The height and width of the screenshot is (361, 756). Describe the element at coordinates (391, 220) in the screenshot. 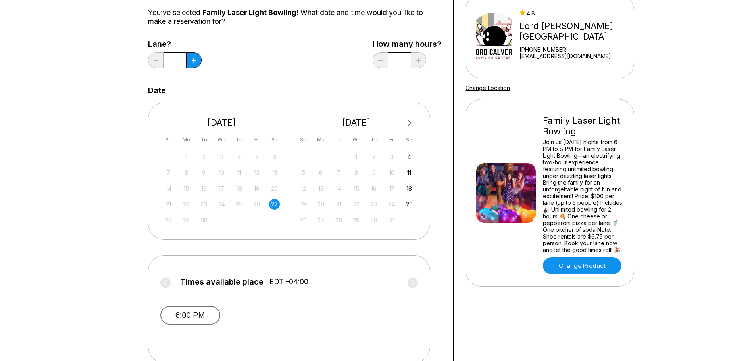

I see `div: Not available Friday, October 31st, 2025` at that location.